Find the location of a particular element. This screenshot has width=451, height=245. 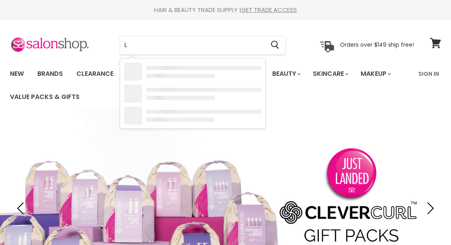

a: Value Packs & Gifts is located at coordinates (45, 97).